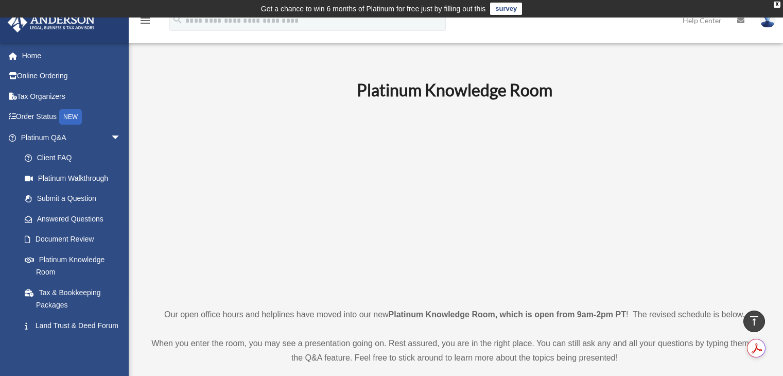  Describe the element at coordinates (75, 299) in the screenshot. I see `a: Tax & Bookkeeping Packages` at that location.